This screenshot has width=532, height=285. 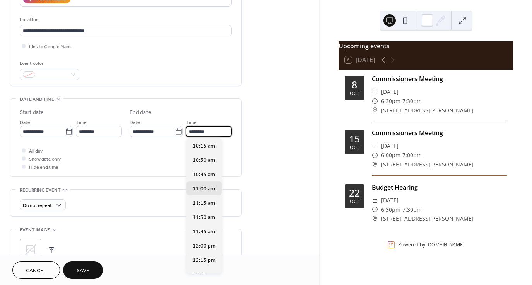 What do you see at coordinates (49, 63) in the screenshot?
I see `div: Event color` at bounding box center [49, 63].